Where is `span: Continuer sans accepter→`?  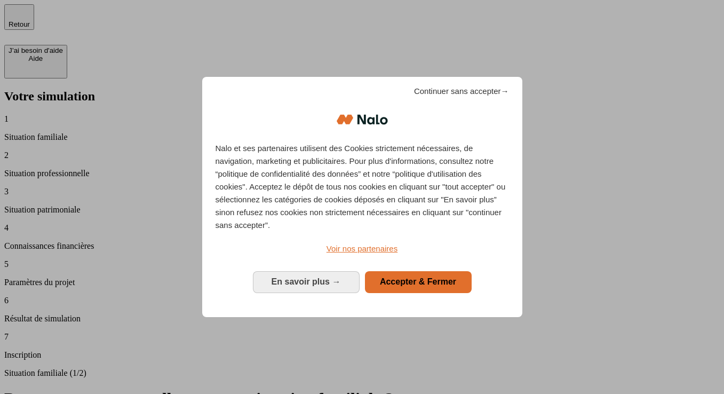 span: Continuer sans accepter→ is located at coordinates (462, 91).